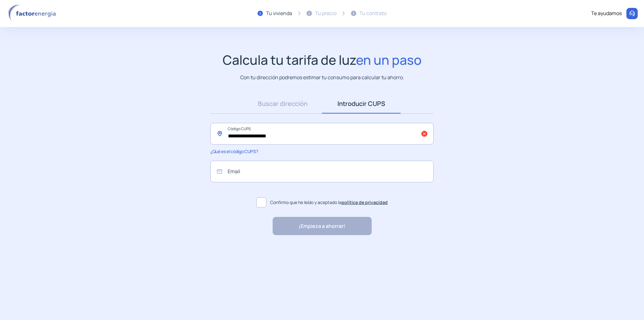 This screenshot has width=644, height=320. What do you see at coordinates (361, 104) in the screenshot?
I see `a: Introducir CUPS` at bounding box center [361, 104].